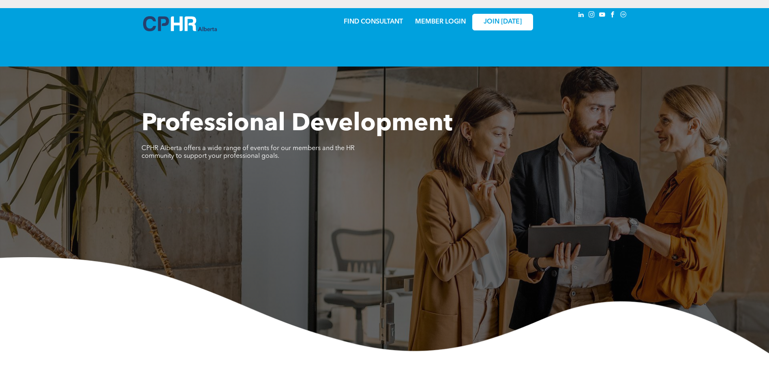  What do you see at coordinates (297, 124) in the screenshot?
I see `span: Professional Development` at bounding box center [297, 124].